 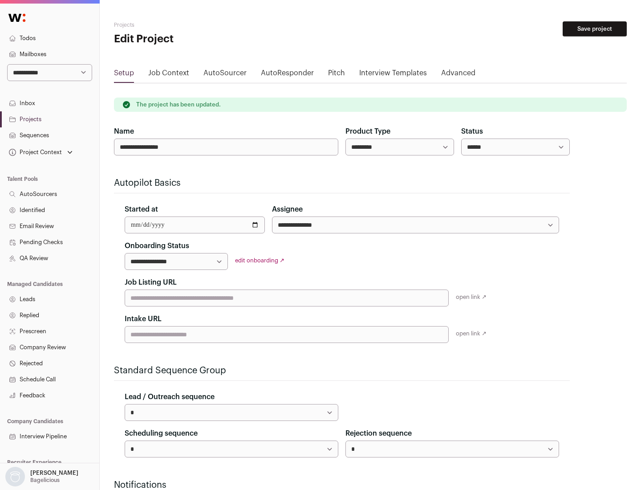 What do you see at coordinates (143, 319) in the screenshot?
I see `label: Intake URL` at bounding box center [143, 319].